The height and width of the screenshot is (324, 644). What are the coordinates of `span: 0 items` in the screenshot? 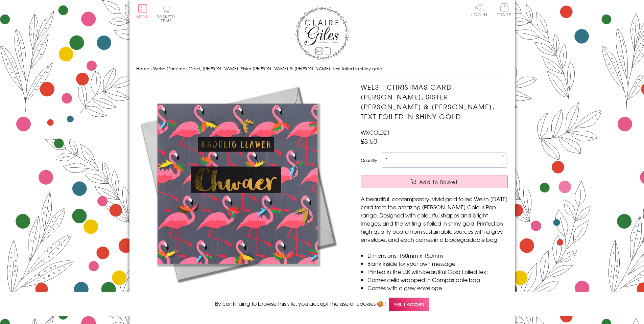 It's located at (168, 19).